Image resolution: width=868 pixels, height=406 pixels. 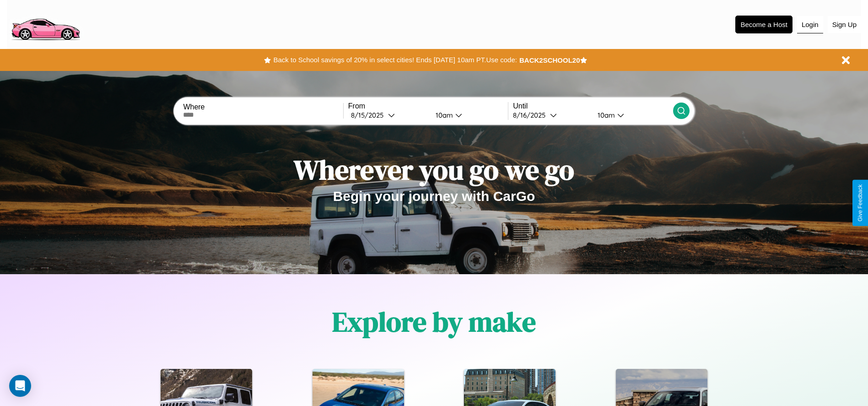 What do you see at coordinates (46, 23) in the screenshot?
I see `img: logo` at bounding box center [46, 23].